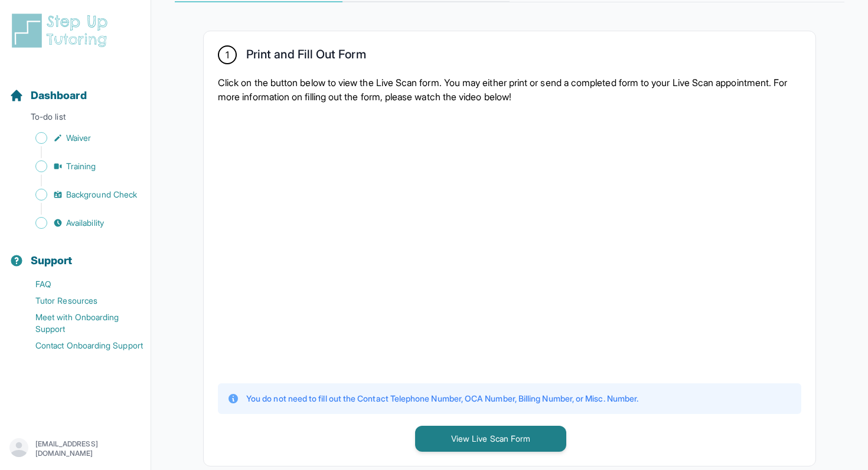  I want to click on img: logo, so click(62, 30).